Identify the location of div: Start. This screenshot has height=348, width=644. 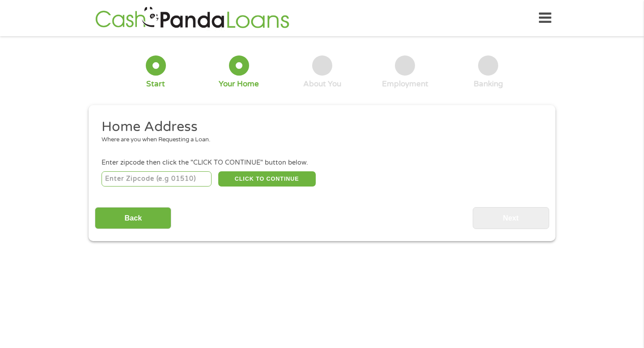
(156, 84).